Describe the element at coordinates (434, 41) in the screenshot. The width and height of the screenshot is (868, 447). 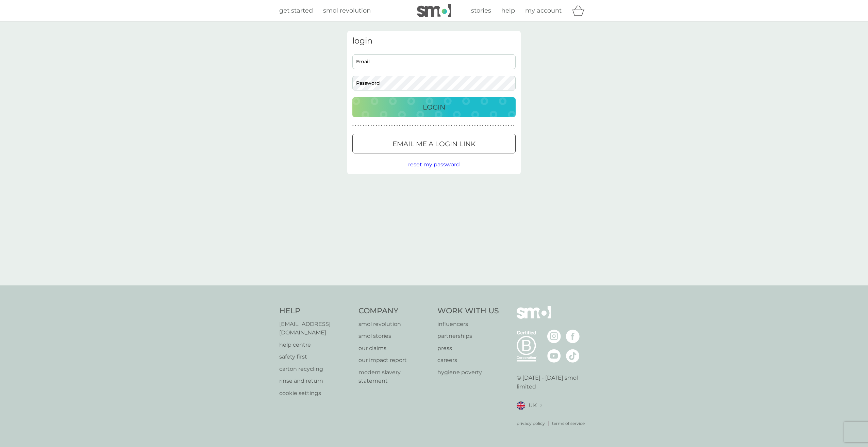
I see `h3: login` at that location.